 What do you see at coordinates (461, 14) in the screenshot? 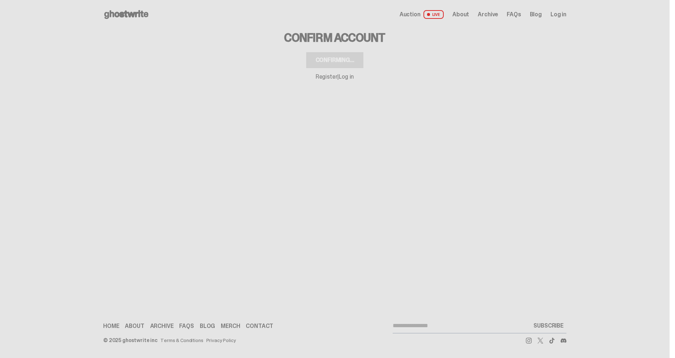
I see `span: About` at bounding box center [461, 14].